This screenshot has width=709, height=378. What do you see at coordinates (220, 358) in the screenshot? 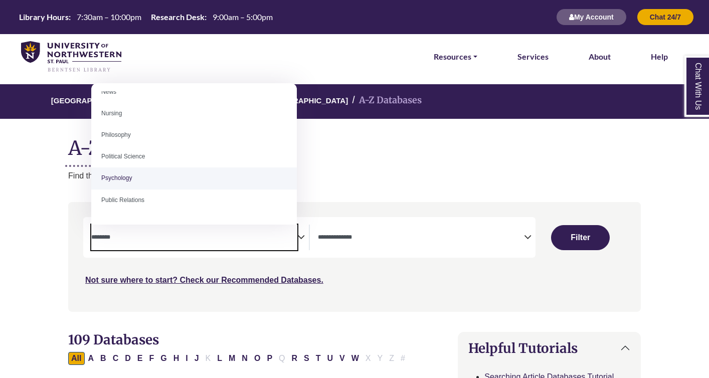
I see `button: Filter Results L` at bounding box center [220, 358].